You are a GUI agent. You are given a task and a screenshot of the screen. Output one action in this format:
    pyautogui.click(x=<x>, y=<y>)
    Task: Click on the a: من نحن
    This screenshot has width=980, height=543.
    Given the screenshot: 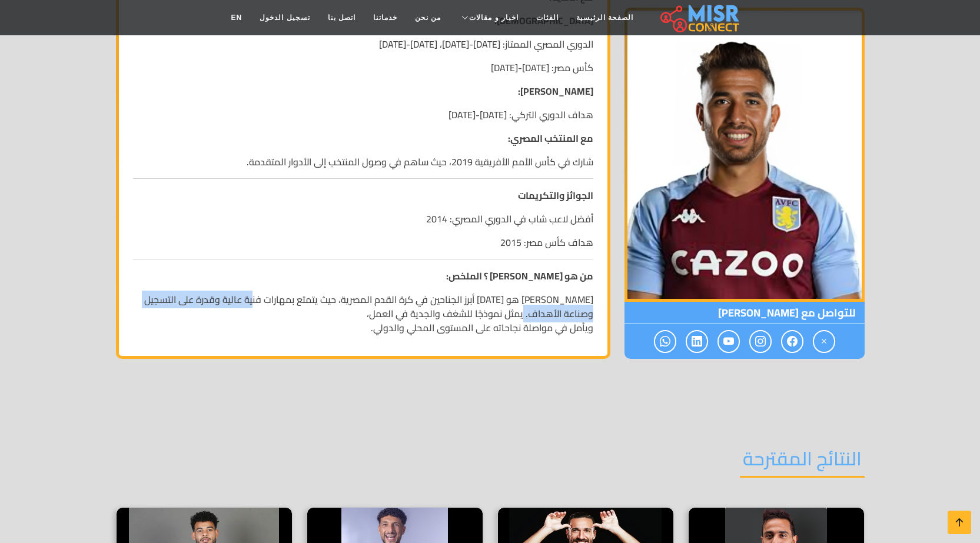 What is the action you would take?
    pyautogui.click(x=428, y=17)
    